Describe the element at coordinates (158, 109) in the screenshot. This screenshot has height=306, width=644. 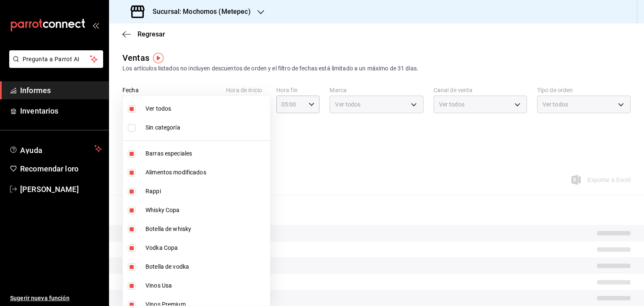
I see `font: Ver todos` at that location.